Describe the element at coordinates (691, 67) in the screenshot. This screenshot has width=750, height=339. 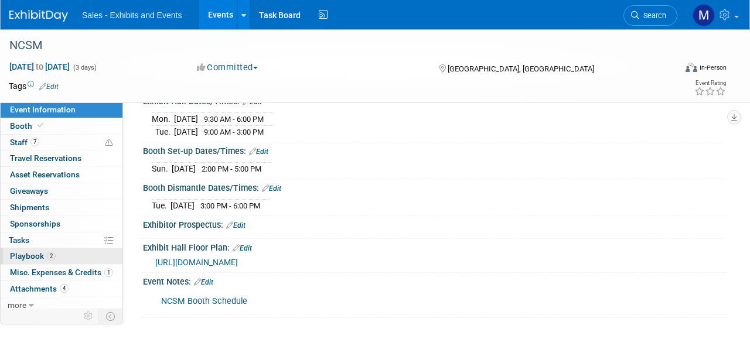
I see `img: Format-Inperson.png` at that location.